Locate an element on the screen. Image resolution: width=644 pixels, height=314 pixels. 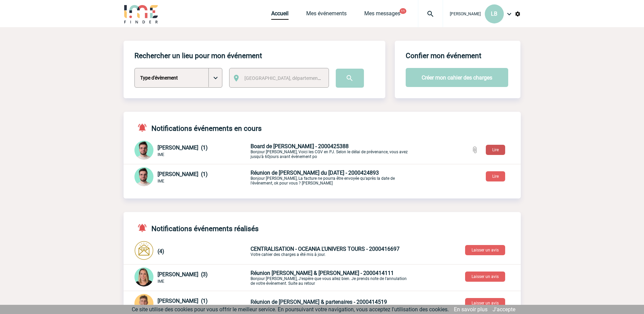
a: Mes événements is located at coordinates (326, 15).